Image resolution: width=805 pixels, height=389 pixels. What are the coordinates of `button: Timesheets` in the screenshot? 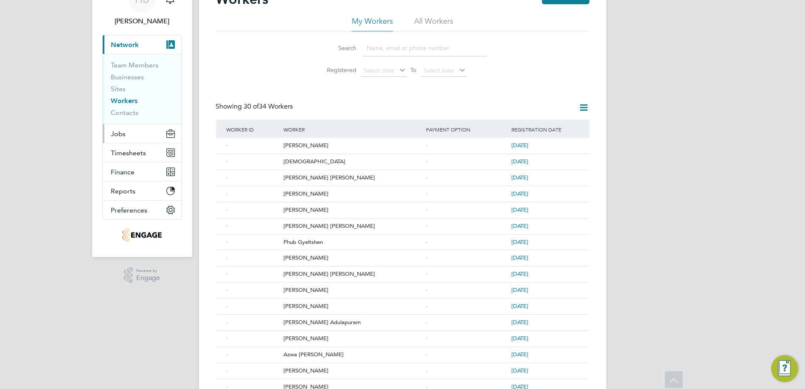 It's located at (142, 153).